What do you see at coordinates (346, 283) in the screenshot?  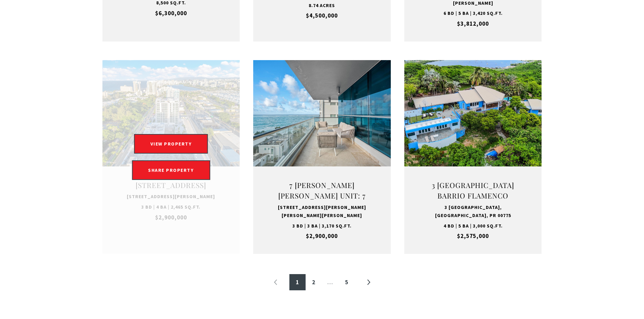 I see `a: 5` at bounding box center [346, 283].